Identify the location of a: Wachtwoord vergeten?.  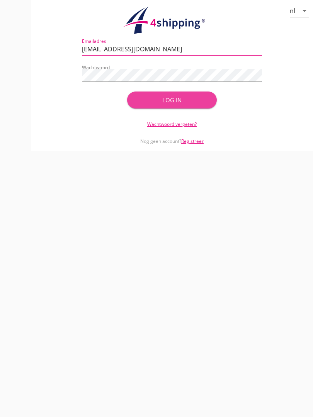
(172, 124).